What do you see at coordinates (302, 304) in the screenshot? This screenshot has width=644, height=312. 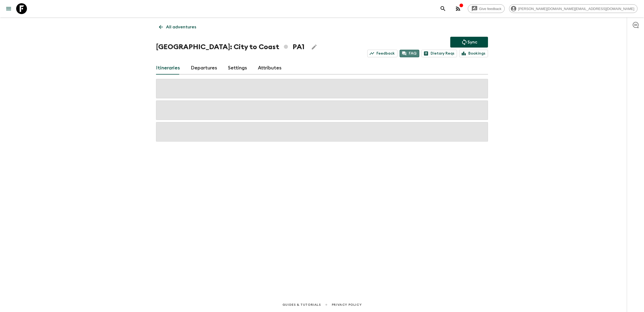 I see `a: Guides & Tutorials` at bounding box center [302, 304].